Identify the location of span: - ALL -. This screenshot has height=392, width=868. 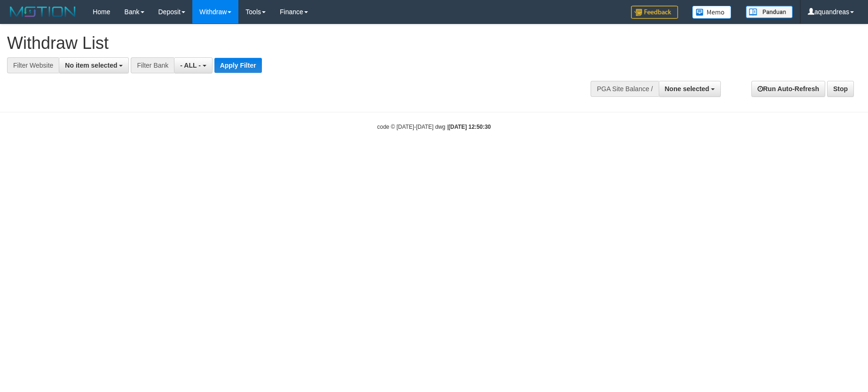
(190, 65).